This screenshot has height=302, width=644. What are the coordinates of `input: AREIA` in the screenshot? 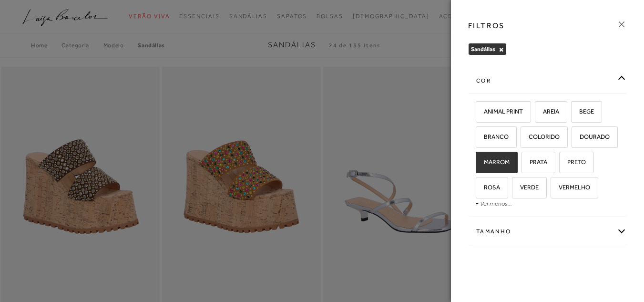 It's located at (538, 113).